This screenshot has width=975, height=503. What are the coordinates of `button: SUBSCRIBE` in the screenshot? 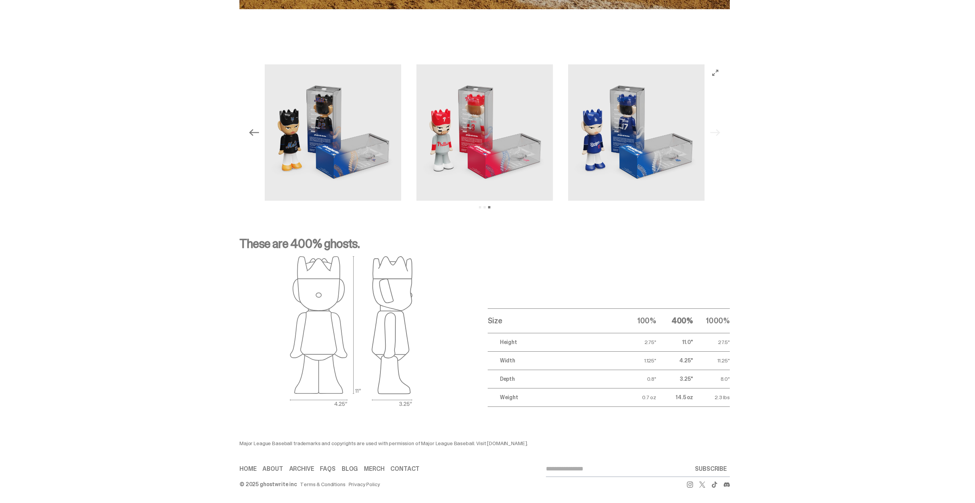 It's located at (711, 469).